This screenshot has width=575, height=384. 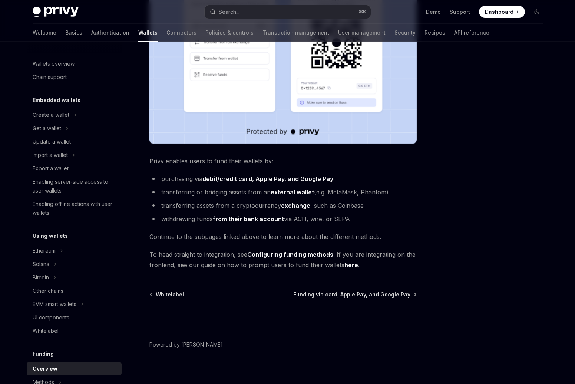 I want to click on div: Create a wallet, so click(x=51, y=115).